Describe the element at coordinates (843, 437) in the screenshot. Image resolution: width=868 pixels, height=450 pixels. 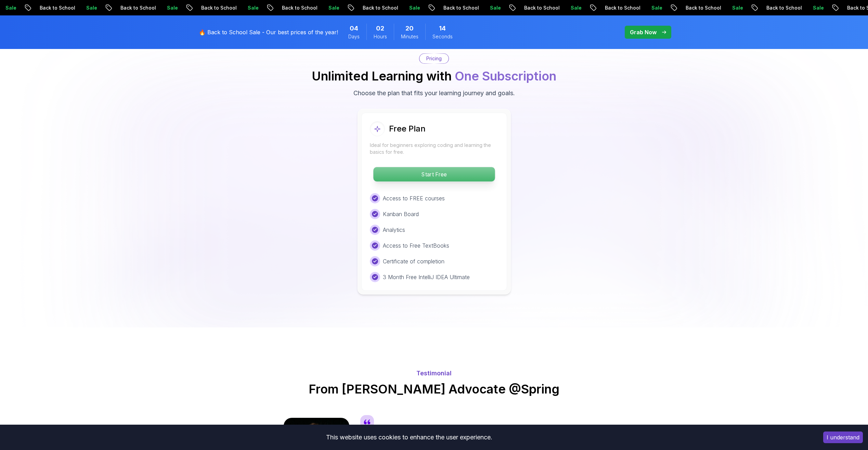
I see `button: Accept cookies` at that location.